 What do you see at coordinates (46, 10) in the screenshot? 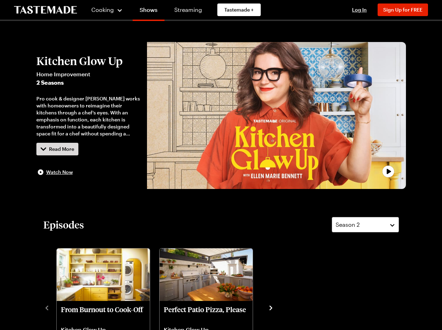
I see `a: To Tastemade Home Page` at bounding box center [46, 10].